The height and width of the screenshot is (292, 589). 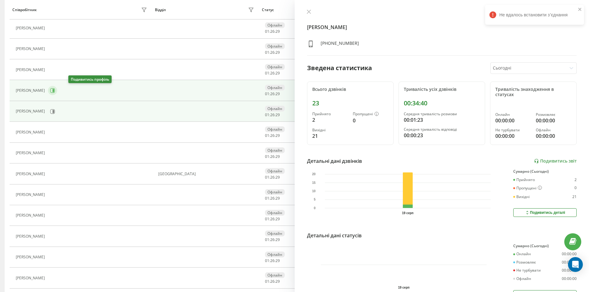 I want to click on div: Тривалість усіх дзвінків, so click(x=442, y=89).